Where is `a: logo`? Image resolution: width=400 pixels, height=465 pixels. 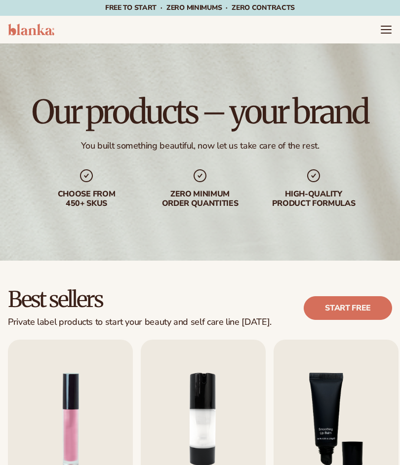
a: logo is located at coordinates (31, 30).